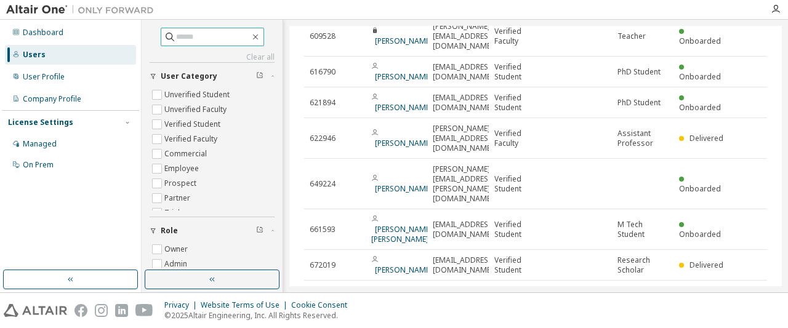 The height and width of the screenshot is (328, 788). I want to click on span: Teacher, so click(632, 36).